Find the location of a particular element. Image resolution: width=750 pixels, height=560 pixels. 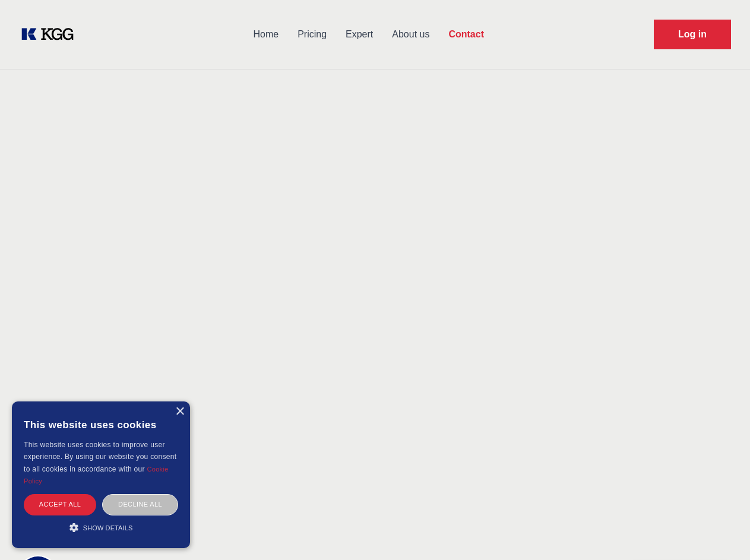

a: Request Demo is located at coordinates (692, 34).